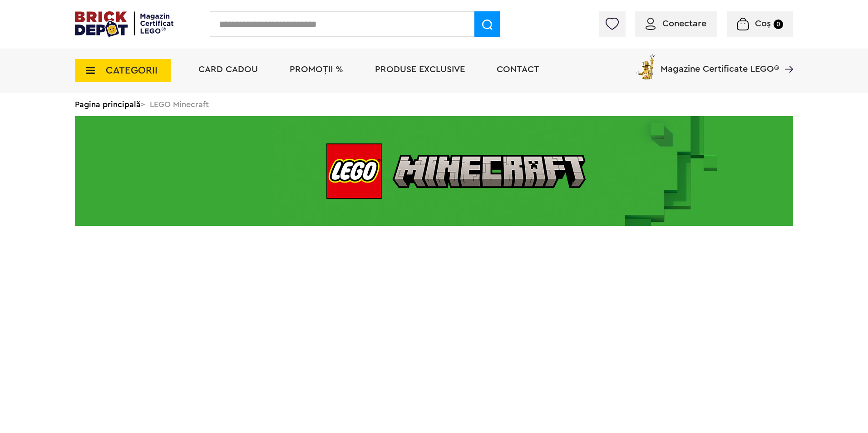  What do you see at coordinates (778, 24) in the screenshot?
I see `small: 0` at bounding box center [778, 24].